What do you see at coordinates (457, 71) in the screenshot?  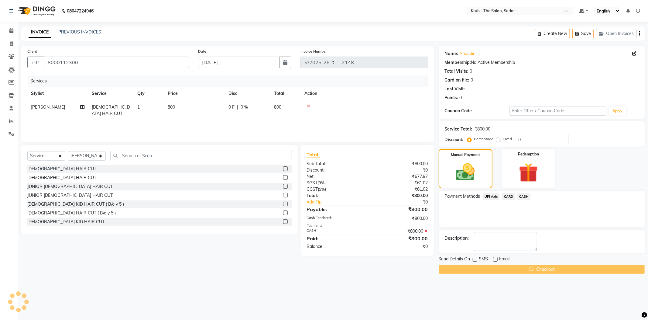 I see `div: Total Visits:` at bounding box center [457, 71].